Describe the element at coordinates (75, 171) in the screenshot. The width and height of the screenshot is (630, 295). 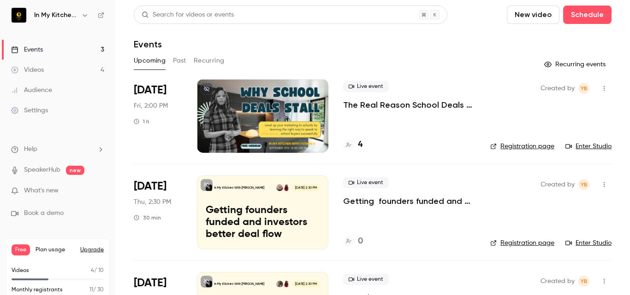
I see `span: new` at that location.